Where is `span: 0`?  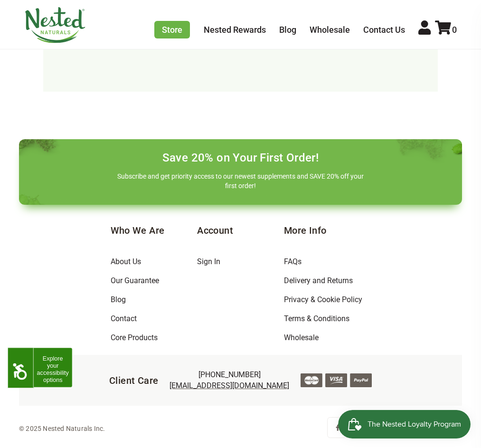
span: 0 is located at coordinates (454, 30).